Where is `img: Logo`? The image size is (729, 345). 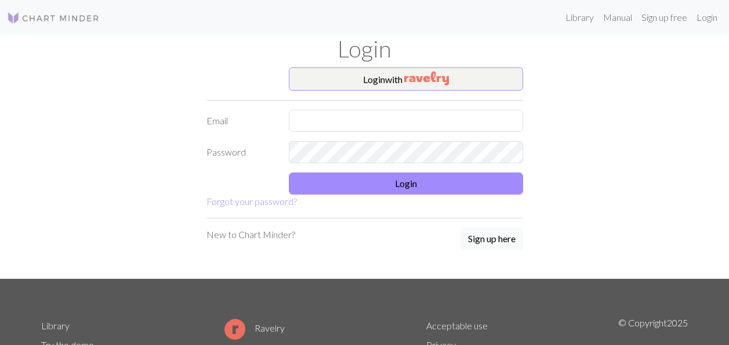 img: Logo is located at coordinates (53, 18).